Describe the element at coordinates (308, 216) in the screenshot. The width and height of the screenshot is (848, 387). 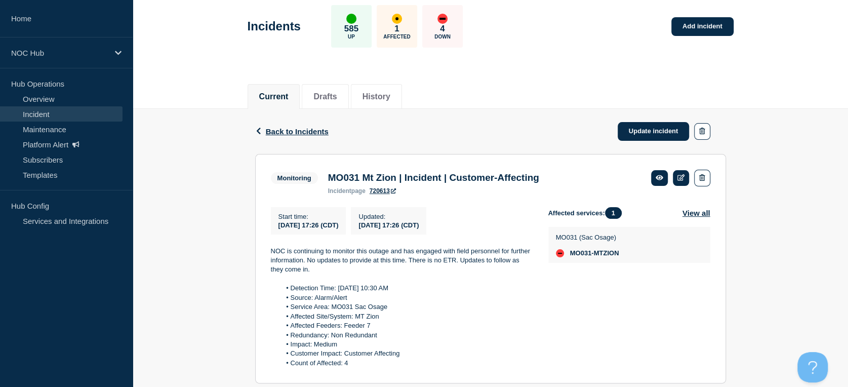
I see `p: Start time :` at that location.